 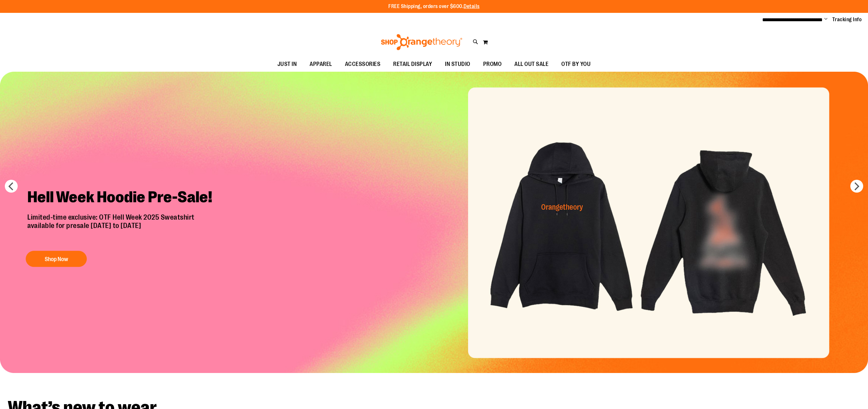 I want to click on img: Shop Orangetheory, so click(x=422, y=42).